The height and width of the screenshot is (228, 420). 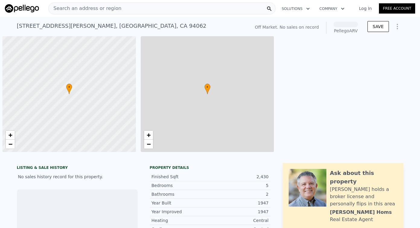 What do you see at coordinates (181, 186) in the screenshot?
I see `div: Bedrooms` at bounding box center [181, 186].